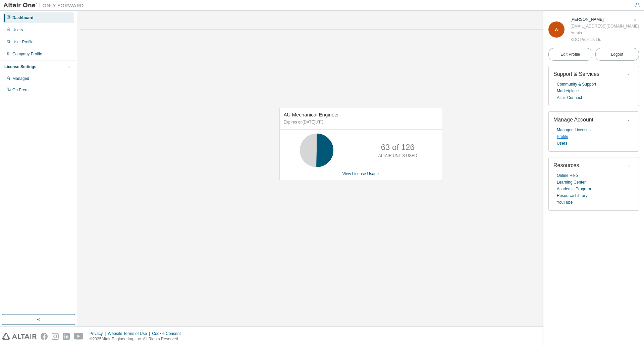 Image resolution: width=644 pixels, height=346 pixels. I want to click on div: User Profile, so click(23, 42).